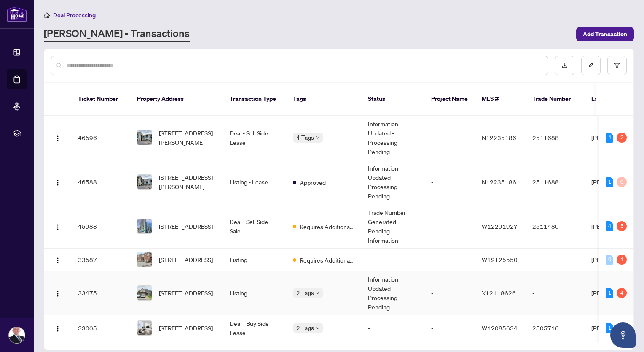 The image size is (644, 352). What do you see at coordinates (499, 293) in the screenshot?
I see `span: X12118626` at bounding box center [499, 293].